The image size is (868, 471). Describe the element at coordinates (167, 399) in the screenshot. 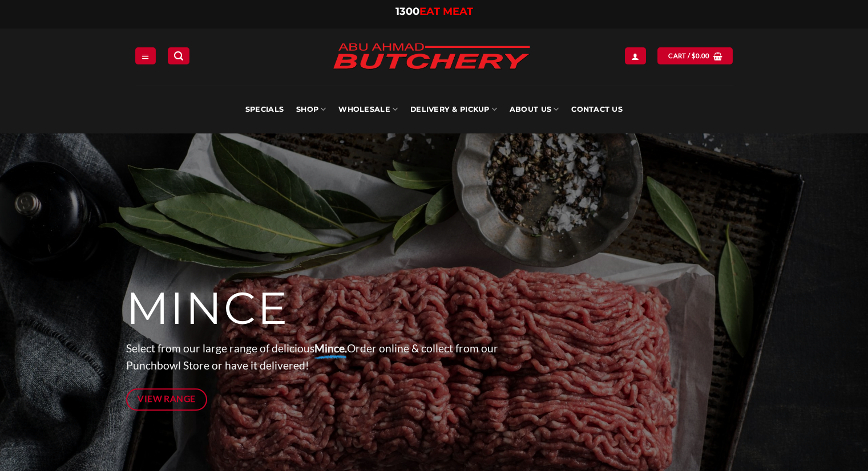

I see `span: View Range` at that location.